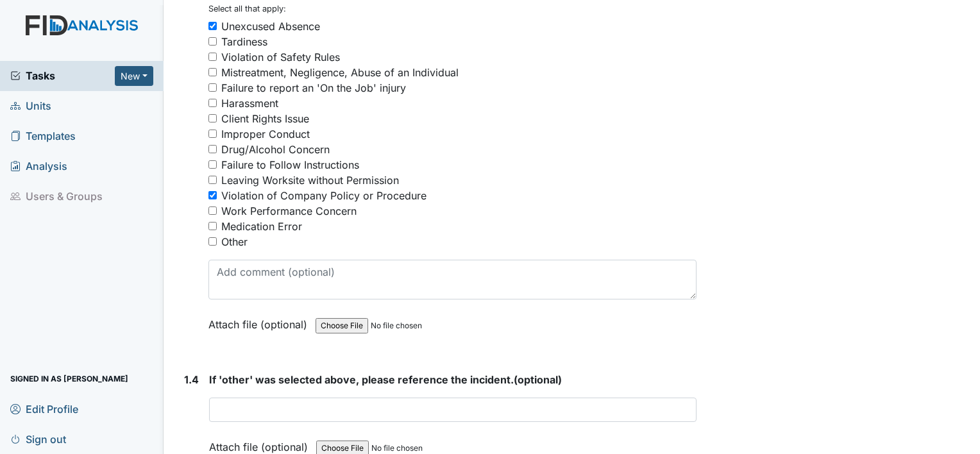  I want to click on label: Attach file (optional), so click(261, 321).